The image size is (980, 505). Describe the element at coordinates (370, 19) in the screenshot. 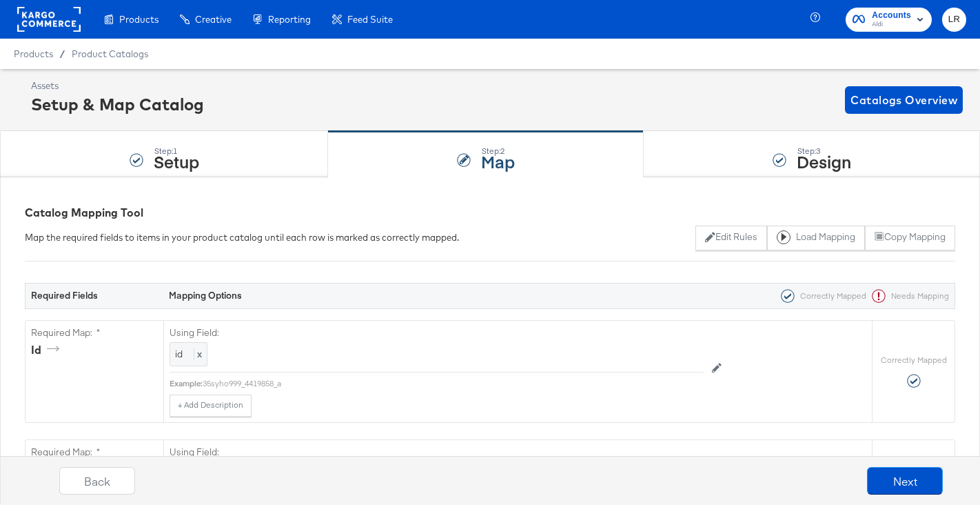

I see `span: Feed Suite` at that location.